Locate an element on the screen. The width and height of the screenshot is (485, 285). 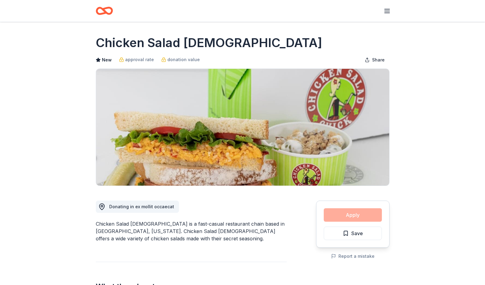
a: donation value is located at coordinates (181, 60).